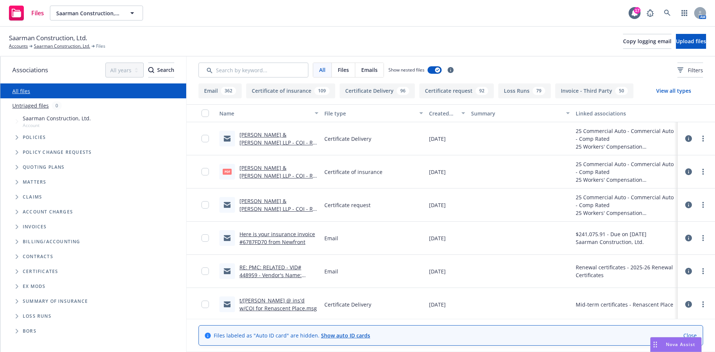  Describe the element at coordinates (595, 91) in the screenshot. I see `button: Invoice - Third Party` at that location.